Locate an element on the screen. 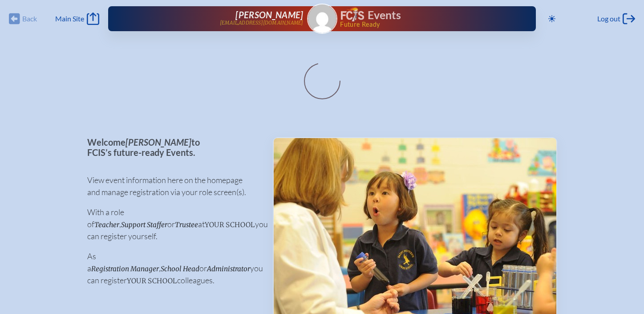  img: Gravatar is located at coordinates (322, 18).